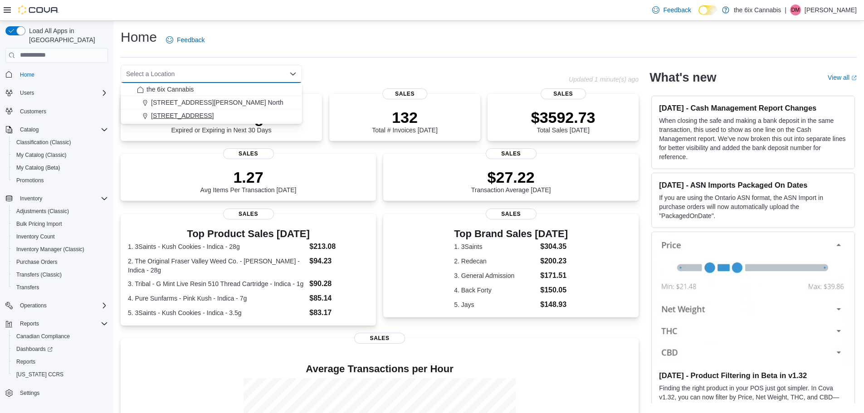  Describe the element at coordinates (339, 284) in the screenshot. I see `dd: $90.28` at that location.